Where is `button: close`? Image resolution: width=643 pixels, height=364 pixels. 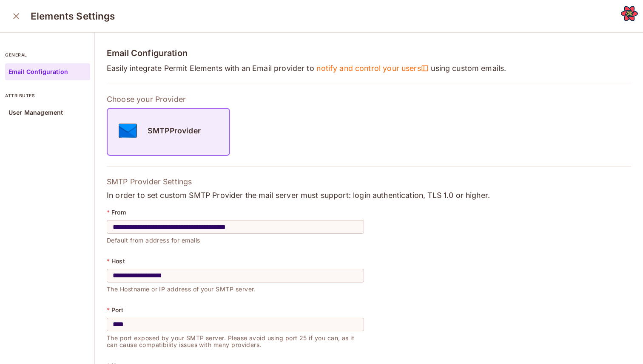
button: close is located at coordinates (16, 16).